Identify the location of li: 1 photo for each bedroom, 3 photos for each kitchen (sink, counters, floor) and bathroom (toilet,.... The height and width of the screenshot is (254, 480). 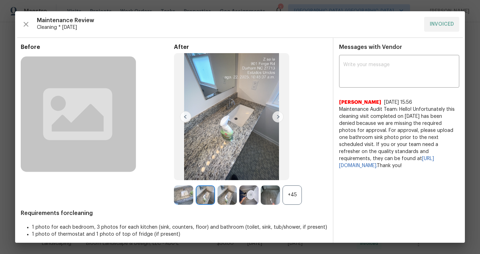
(179, 227).